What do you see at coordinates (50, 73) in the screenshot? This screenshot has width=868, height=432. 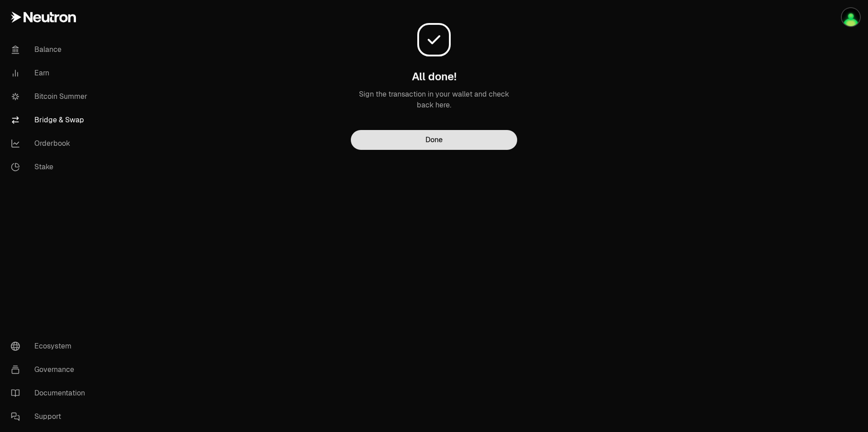 I see `a: Earn` at bounding box center [50, 73].